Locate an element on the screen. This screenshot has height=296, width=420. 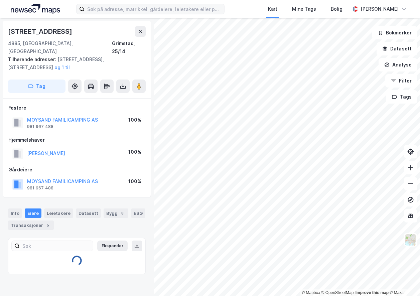
button: Filter is located at coordinates (401, 81).